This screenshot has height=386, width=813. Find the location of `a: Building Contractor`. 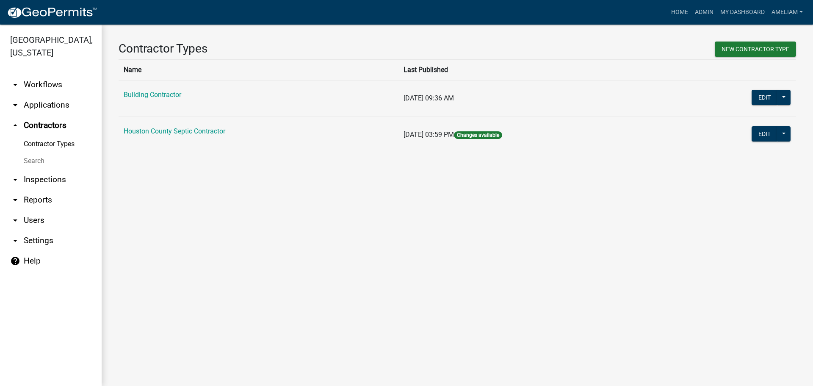

a: Building Contractor is located at coordinates (152, 94).